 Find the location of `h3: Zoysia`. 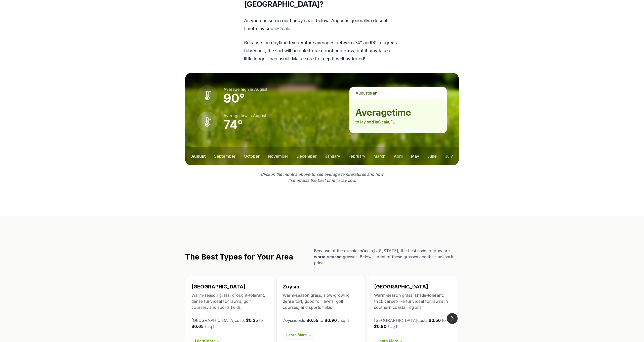

h3: Zoysia is located at coordinates (321, 287).